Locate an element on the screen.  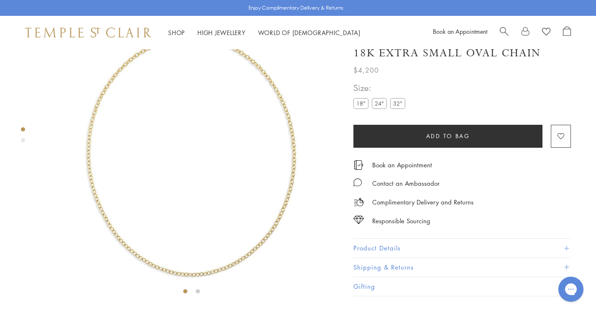
button: Open gorgias live chat is located at coordinates (17, 15).